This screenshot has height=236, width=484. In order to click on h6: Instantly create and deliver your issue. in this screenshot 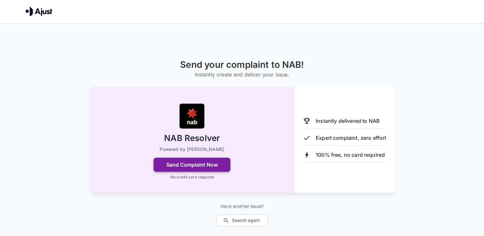, I will do `click(242, 75)`.